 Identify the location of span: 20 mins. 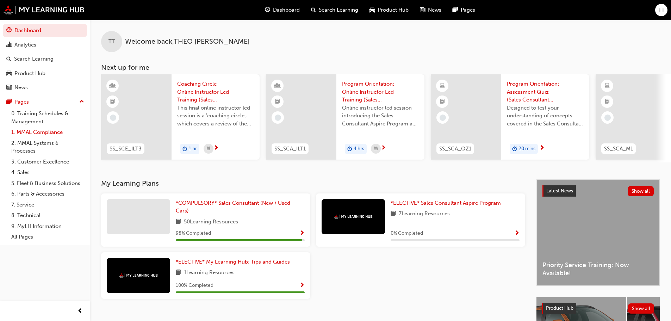
(527, 149).